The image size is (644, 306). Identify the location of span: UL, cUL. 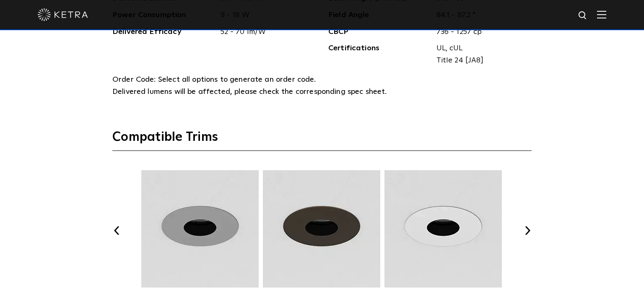
(481, 48).